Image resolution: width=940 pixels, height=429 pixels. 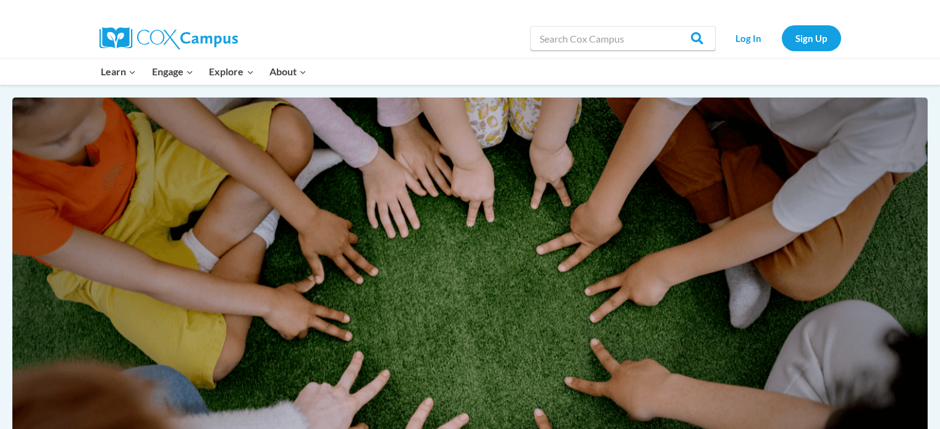 What do you see at coordinates (204, 72) in the screenshot?
I see `nav: Primary Navigation` at bounding box center [204, 72].